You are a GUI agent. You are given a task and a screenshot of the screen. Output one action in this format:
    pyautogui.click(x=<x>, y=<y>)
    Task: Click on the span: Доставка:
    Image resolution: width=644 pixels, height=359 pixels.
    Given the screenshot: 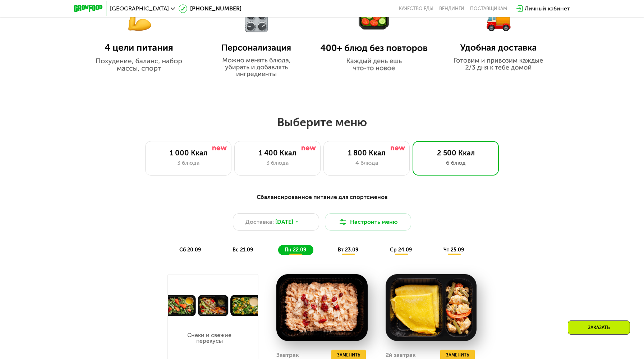 What is the action you would take?
    pyautogui.click(x=260, y=222)
    